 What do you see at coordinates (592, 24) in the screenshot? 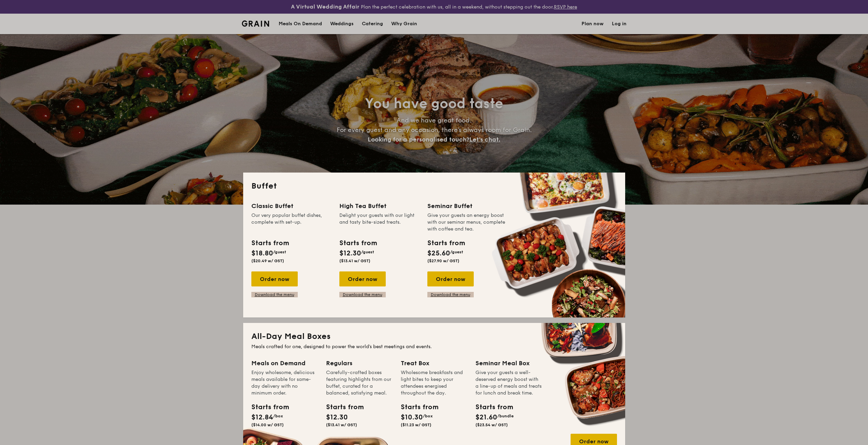
I see `a: Plan now` at bounding box center [592, 24].